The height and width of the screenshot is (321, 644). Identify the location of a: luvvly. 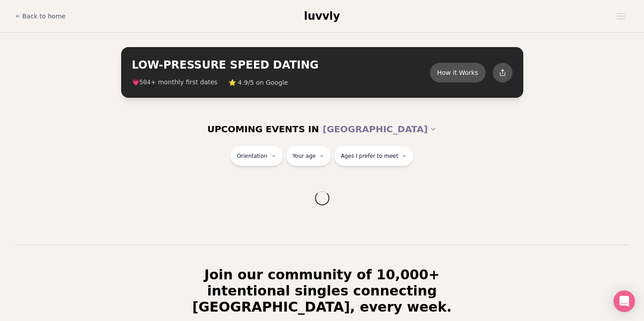
(322, 16).